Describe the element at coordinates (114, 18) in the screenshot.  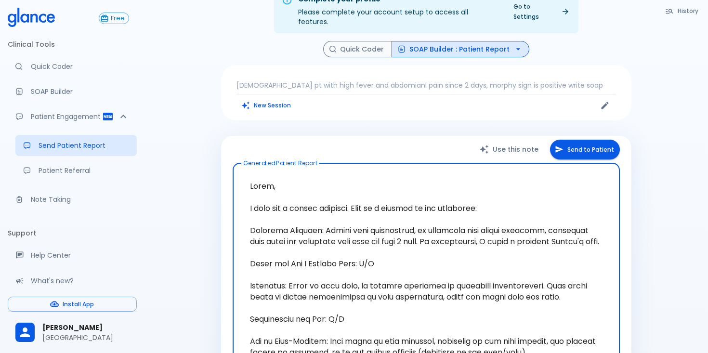
I see `button: Free` at that location.